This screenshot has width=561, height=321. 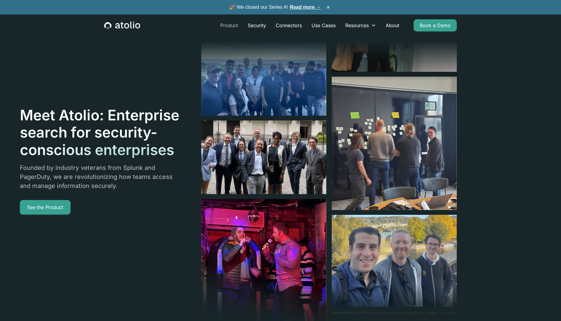 What do you see at coordinates (435, 25) in the screenshot?
I see `a: Book a Demo` at bounding box center [435, 25].